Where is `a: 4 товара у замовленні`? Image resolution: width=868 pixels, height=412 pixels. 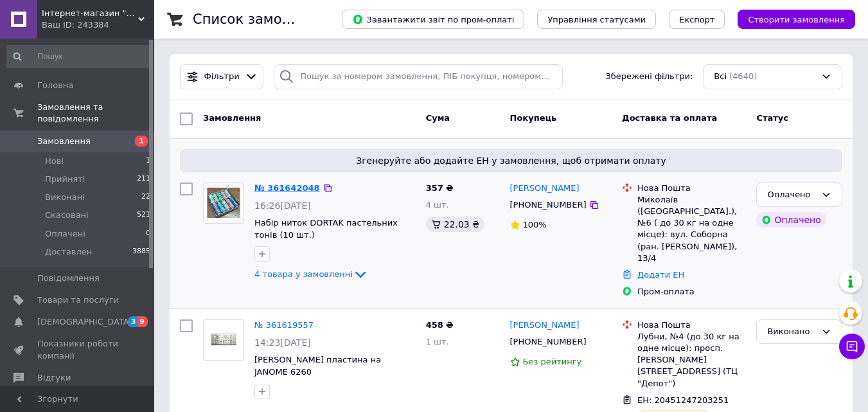 a: 4 товара у замовленні is located at coordinates (311, 274).